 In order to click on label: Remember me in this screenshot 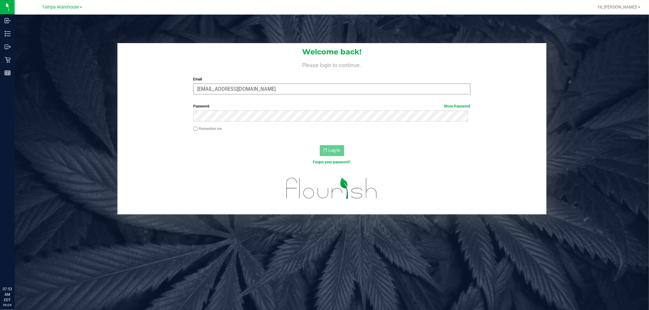, I will do `click(208, 129)`.